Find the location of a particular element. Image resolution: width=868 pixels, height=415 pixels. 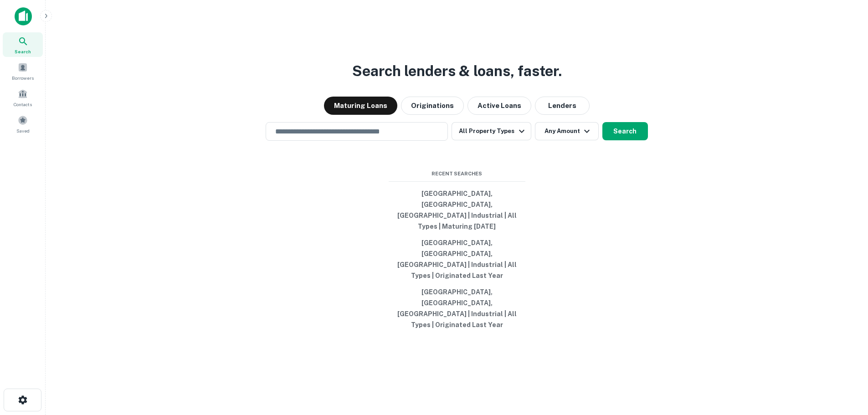

span: Borrowers is located at coordinates (23, 78).